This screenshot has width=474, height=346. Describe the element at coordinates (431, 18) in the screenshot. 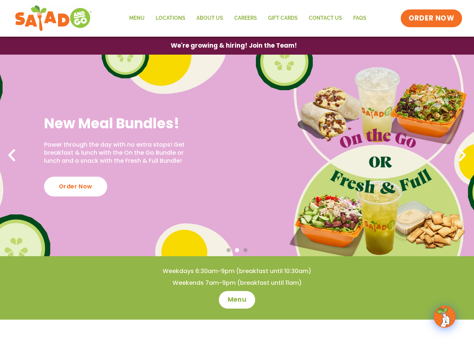

I see `span: ORDER NOW` at that location.